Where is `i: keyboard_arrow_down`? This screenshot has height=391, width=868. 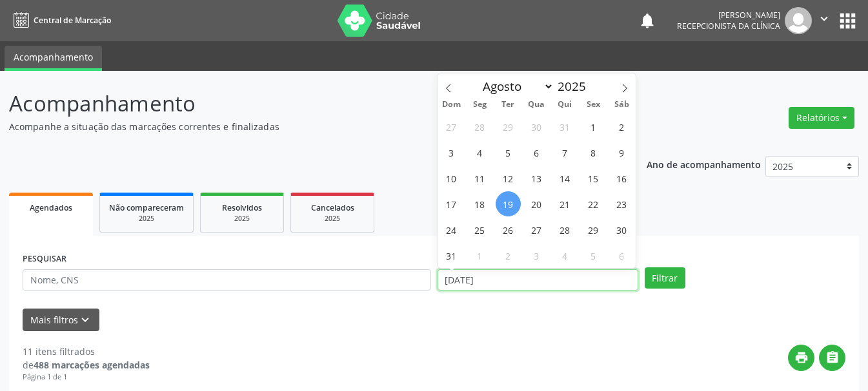 i: keyboard_arrow_down is located at coordinates (85, 321).